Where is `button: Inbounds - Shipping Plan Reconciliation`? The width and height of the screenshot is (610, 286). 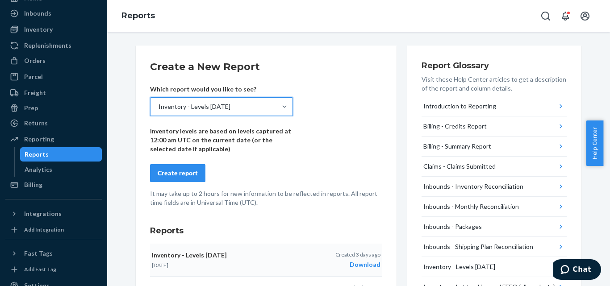
button: Inbounds - Shipping Plan Reconciliation is located at coordinates (494, 247).